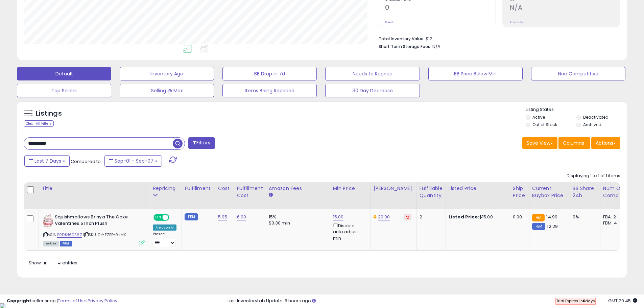  What do you see at coordinates (350, 188) in the screenshot?
I see `div: Min Price` at bounding box center [350, 188].